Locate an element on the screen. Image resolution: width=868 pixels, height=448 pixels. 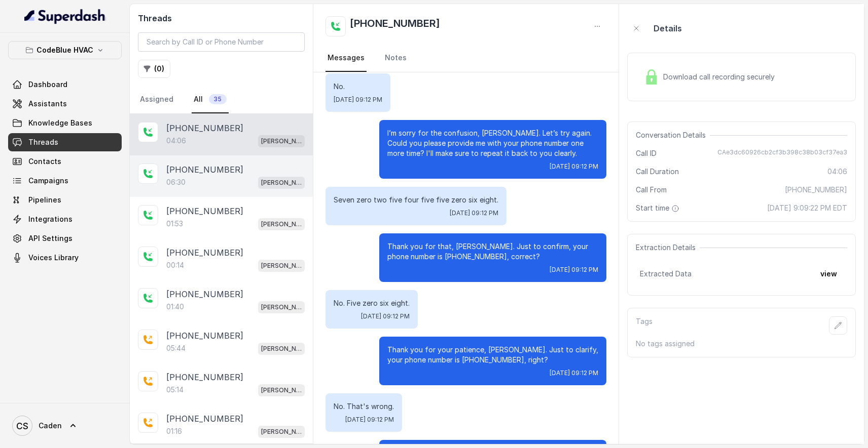
a: Threads is located at coordinates (65, 142).